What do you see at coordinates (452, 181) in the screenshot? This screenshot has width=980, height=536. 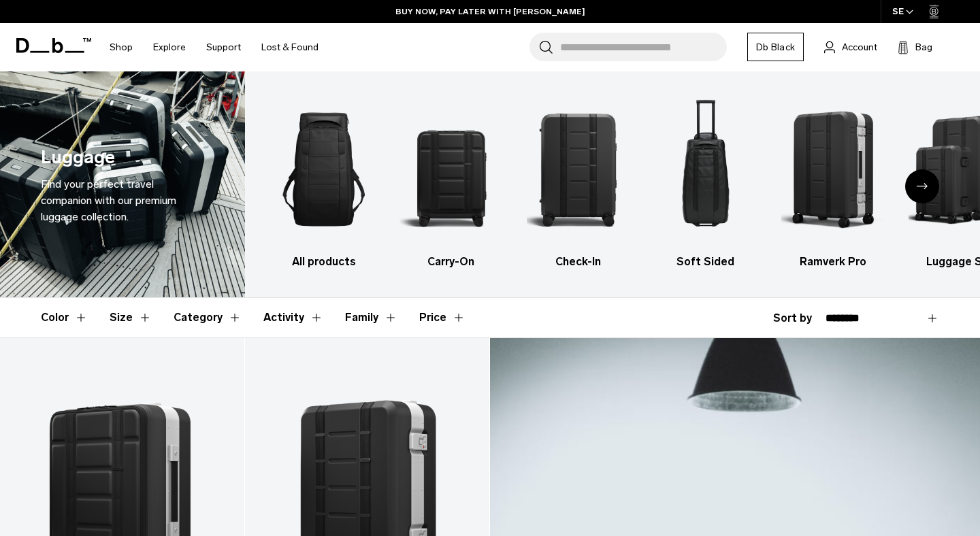 I see `a: Db Carry-On` at bounding box center [452, 181].